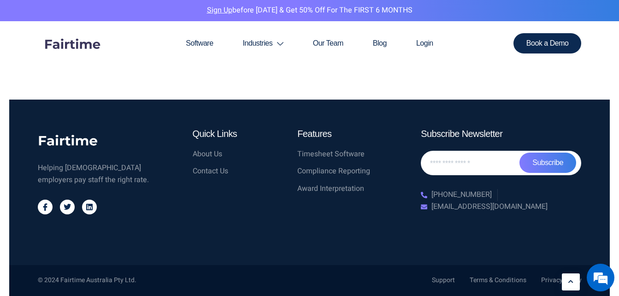 The image size is (619, 296). I want to click on a: Book a Demo, so click(548, 43).